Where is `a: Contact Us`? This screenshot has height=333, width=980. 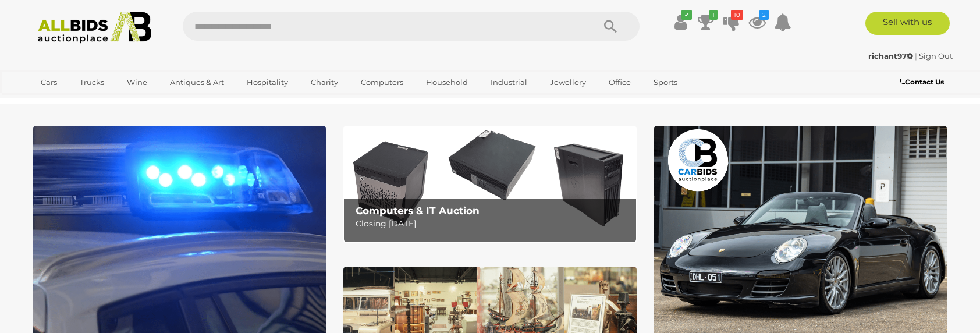
a: Contact Us is located at coordinates (922, 82).